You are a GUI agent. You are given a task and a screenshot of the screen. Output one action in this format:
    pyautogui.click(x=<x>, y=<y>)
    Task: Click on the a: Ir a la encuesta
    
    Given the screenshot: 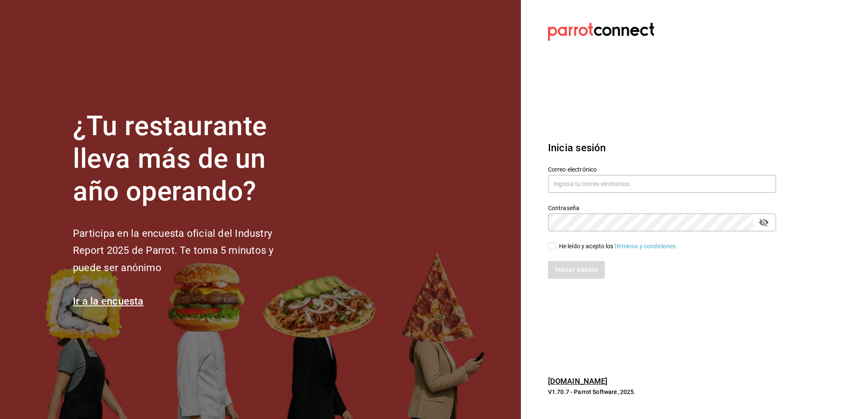 What is the action you would take?
    pyautogui.click(x=108, y=302)
    